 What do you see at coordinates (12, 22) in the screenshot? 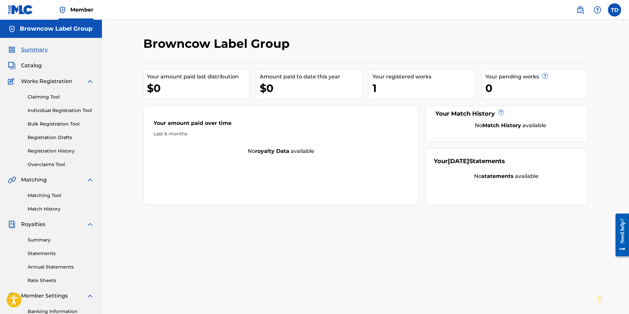
I see `div: Need help?` at bounding box center [12, 22].